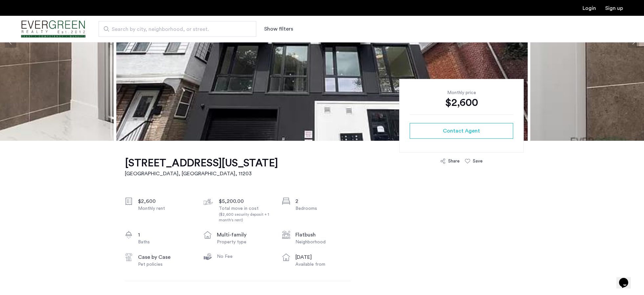 The image size is (644, 295). Describe the element at coordinates (589, 8) in the screenshot. I see `a: Login` at that location.